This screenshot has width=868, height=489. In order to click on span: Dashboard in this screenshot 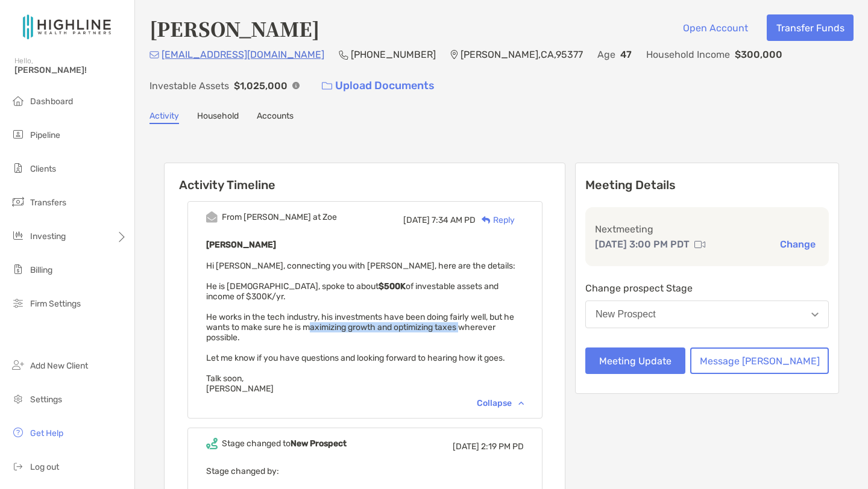, I will do `click(52, 101)`.